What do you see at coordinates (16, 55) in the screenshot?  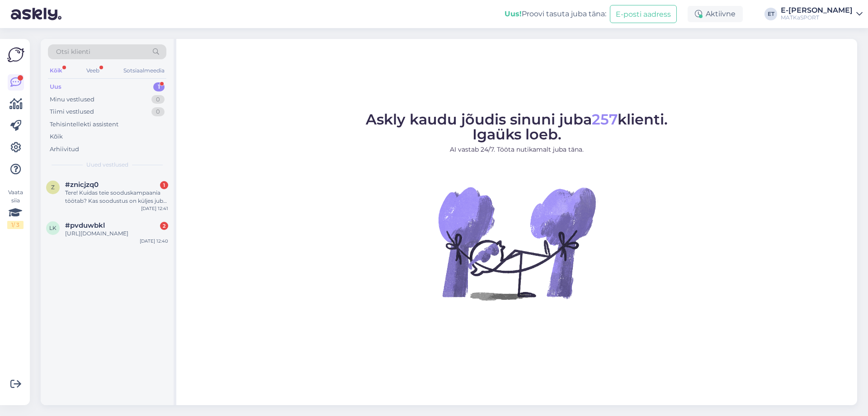 I see `img: Askly logo` at bounding box center [16, 55].